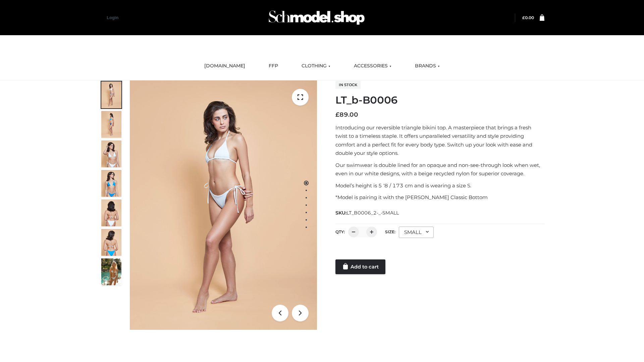  What do you see at coordinates (316, 66) in the screenshot?
I see `a: CLOTHING` at bounding box center [316, 66].